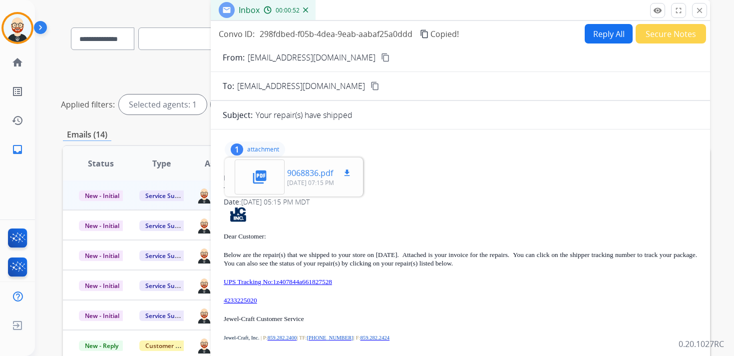  What do you see at coordinates (460, 190) in the screenshot?
I see `div: To:` at bounding box center [460, 190].